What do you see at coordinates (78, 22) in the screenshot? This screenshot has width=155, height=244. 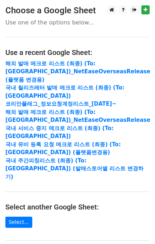 I see `p: Use one of the options below...` at bounding box center [78, 22].